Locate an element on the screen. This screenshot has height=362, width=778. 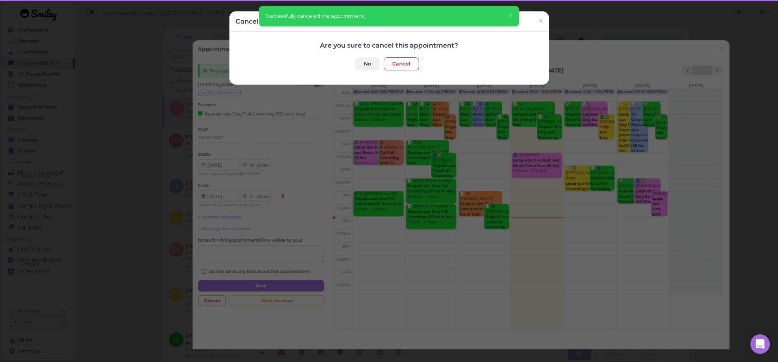
div: Open Intercom Messenger is located at coordinates (760, 344).